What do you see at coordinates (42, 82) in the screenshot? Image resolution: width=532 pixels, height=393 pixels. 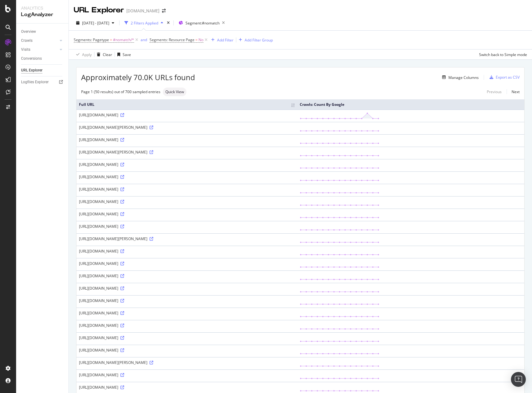 I see `a: Logfiles Explorer` at bounding box center [42, 82].